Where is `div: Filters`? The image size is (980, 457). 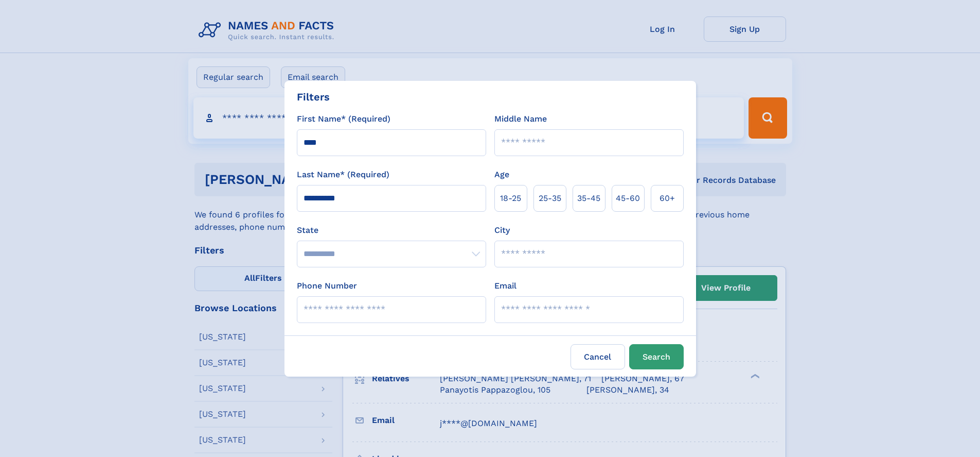
div: Filters is located at coordinates (313, 97).